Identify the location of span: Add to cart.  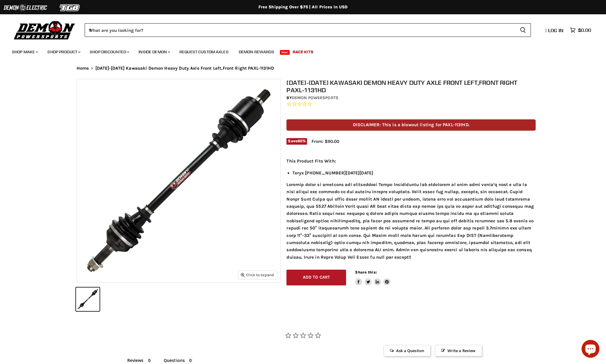
(317, 277).